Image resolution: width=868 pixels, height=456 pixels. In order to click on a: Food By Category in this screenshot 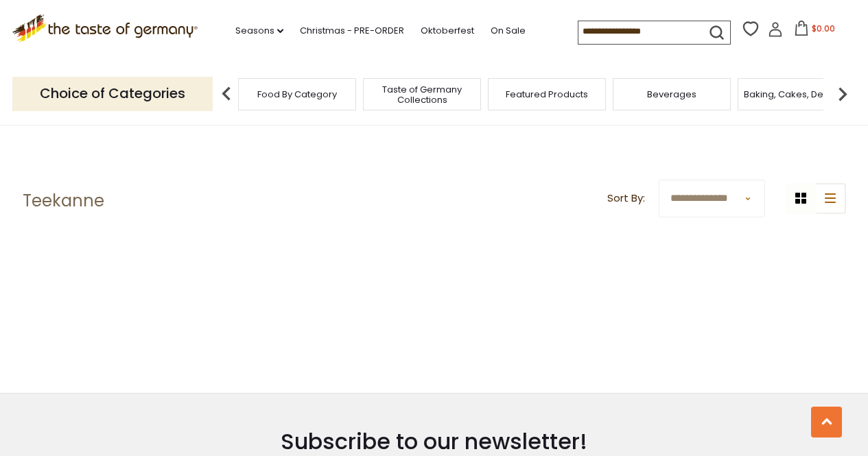, I will do `click(297, 94)`.